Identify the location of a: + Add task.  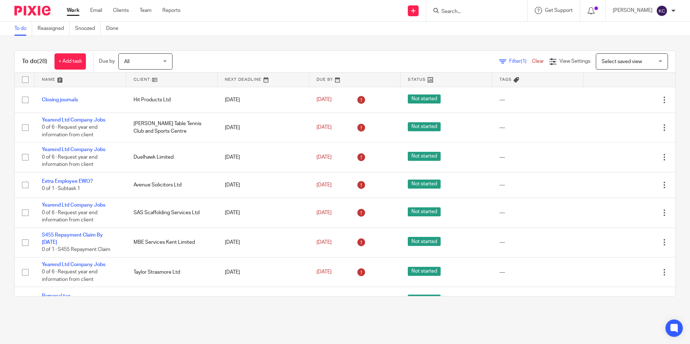
(70, 61).